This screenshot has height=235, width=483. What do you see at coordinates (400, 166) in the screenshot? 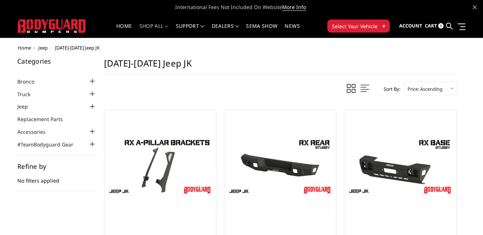
I see `a: Jeep JK Stubby Front Bumper` at bounding box center [400, 166].